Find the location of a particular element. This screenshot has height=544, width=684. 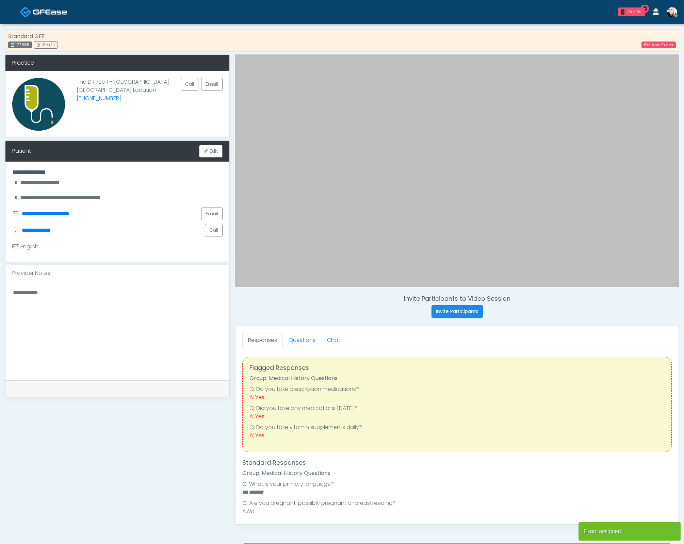

li: A: is located at coordinates (457, 512).